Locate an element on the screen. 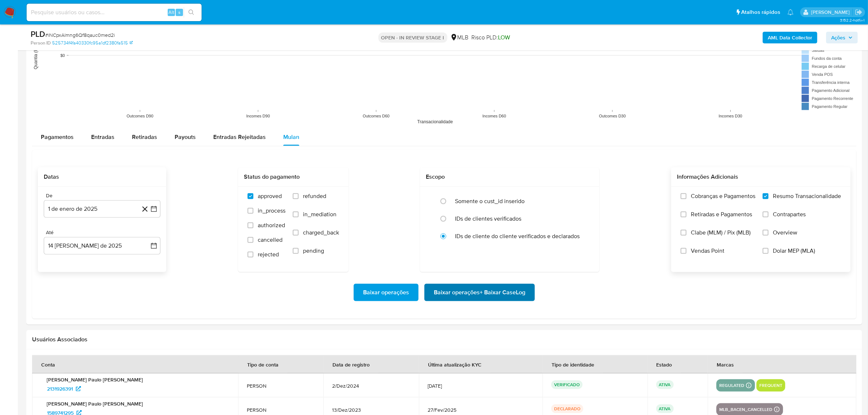 This screenshot has height=415, width=868. span: Alt is located at coordinates (171, 12).